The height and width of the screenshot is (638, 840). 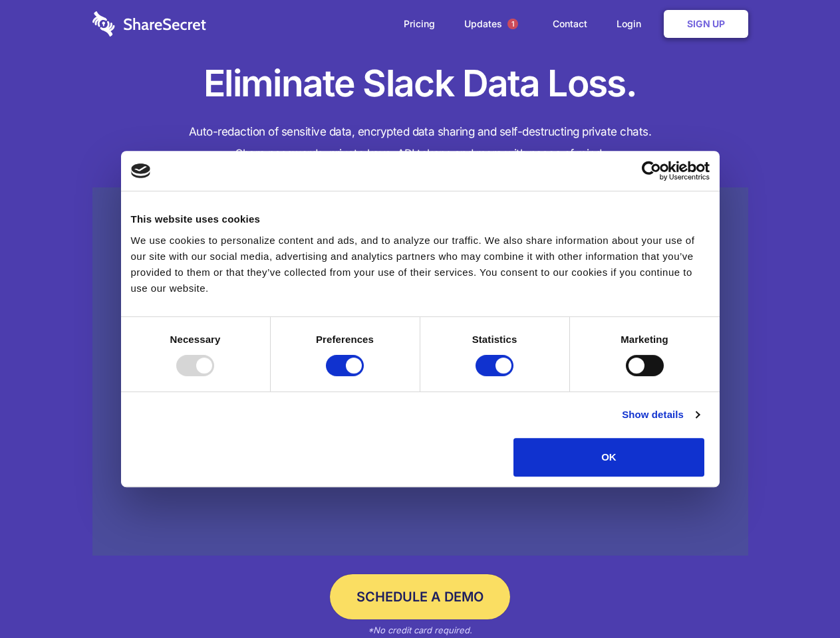 What do you see at coordinates (632, 24) in the screenshot?
I see `a: Login` at bounding box center [632, 24].